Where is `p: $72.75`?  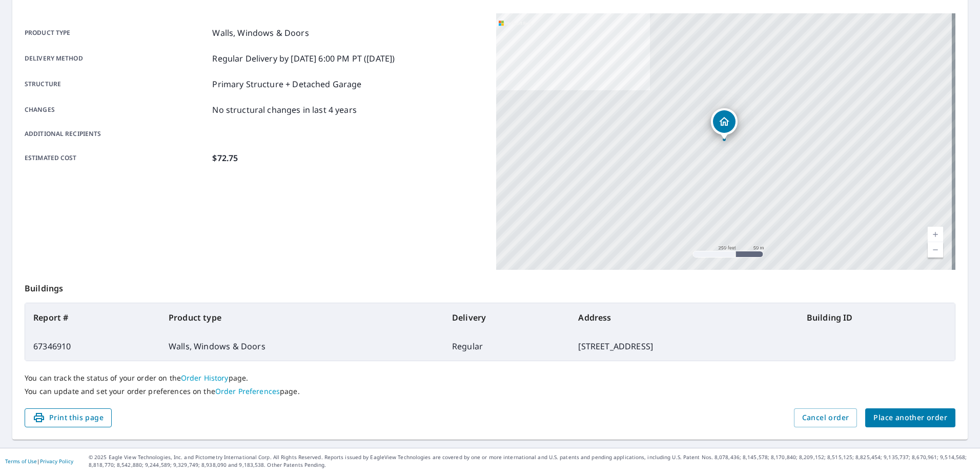 p: $72.75 is located at coordinates (225, 158).